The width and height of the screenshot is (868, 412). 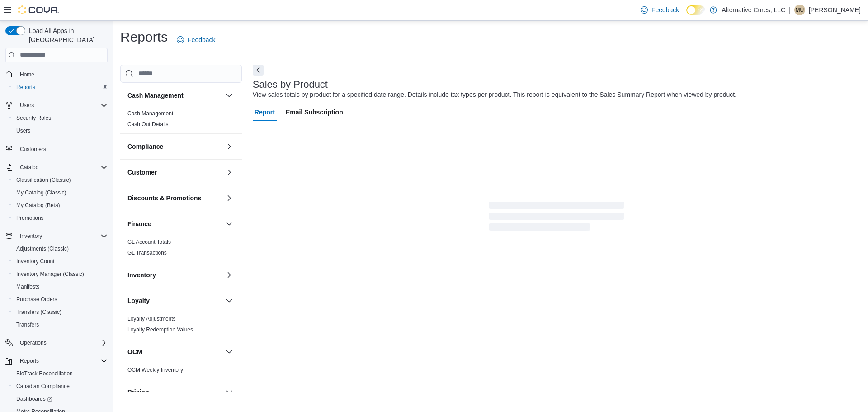 I want to click on a: Adjustments (Classic), so click(x=43, y=248).